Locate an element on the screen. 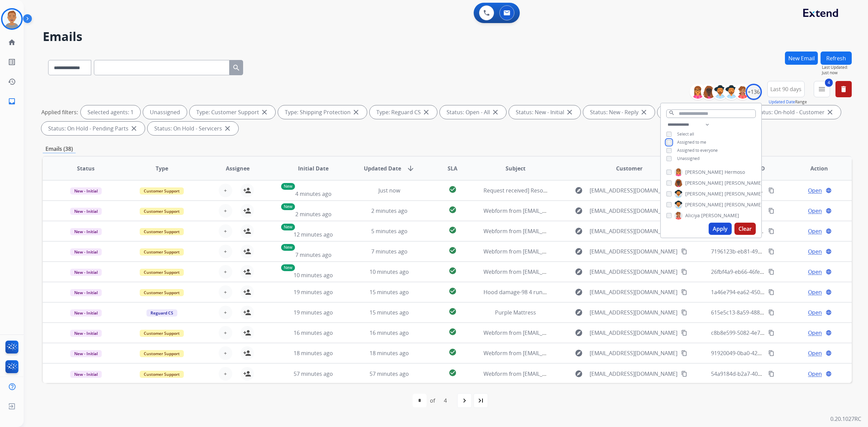 The width and height of the screenshot is (868, 427). span: Last 90 days is located at coordinates (786, 89).